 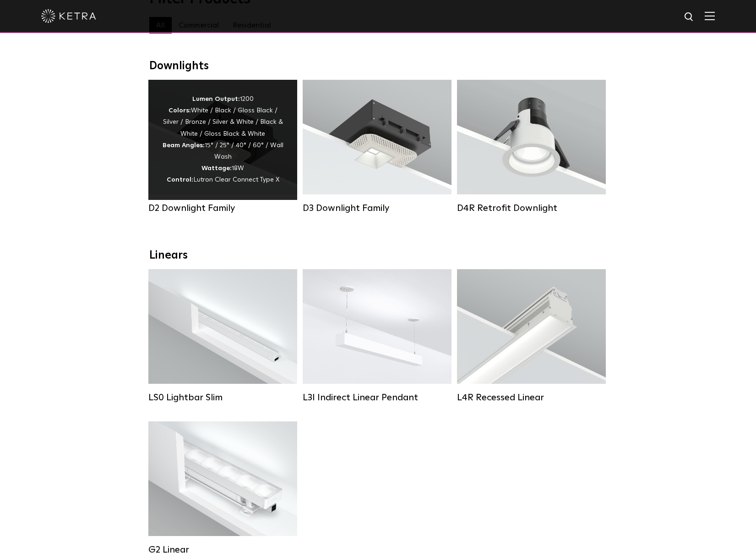 What do you see at coordinates (236, 179) in the screenshot?
I see `span: Lutron Clear Connect Type X` at bounding box center [236, 179].